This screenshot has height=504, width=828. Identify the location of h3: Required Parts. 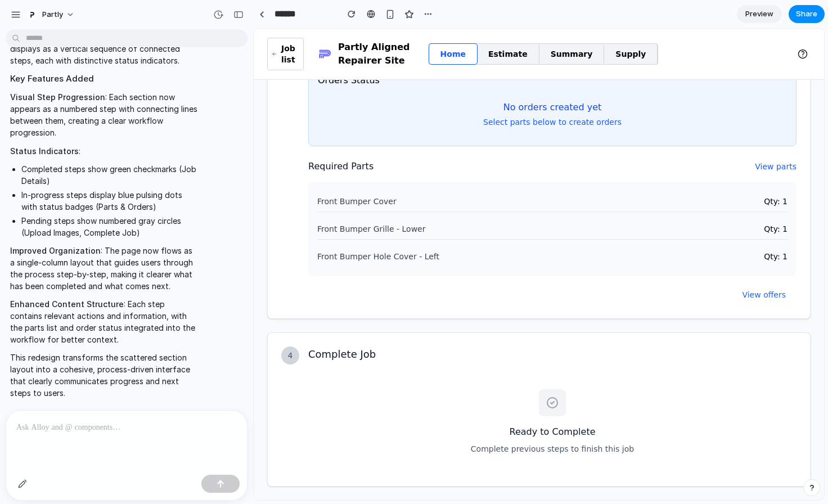
(88, 138).